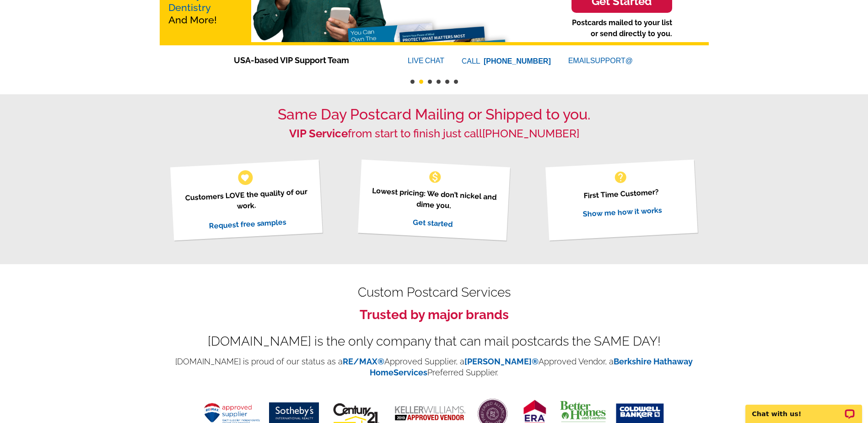  I want to click on font: LIVE, so click(416, 61).